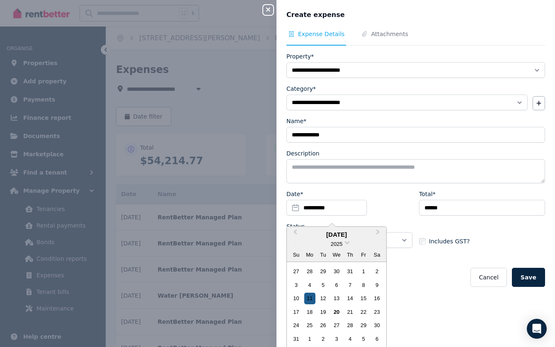 This screenshot has height=347, width=555. Describe the element at coordinates (363, 285) in the screenshot. I see `div: Choose Friday, August 8th, 2025` at that location.